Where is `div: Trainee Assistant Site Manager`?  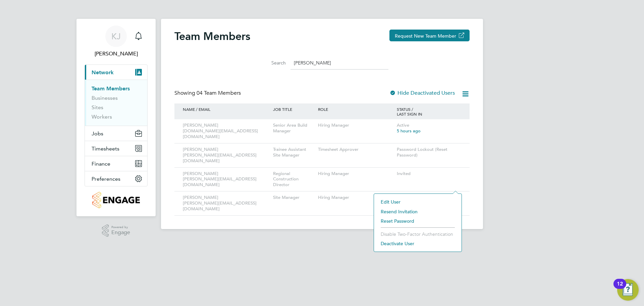
div: Trainee Assistant Site Manager is located at coordinates (294, 152).